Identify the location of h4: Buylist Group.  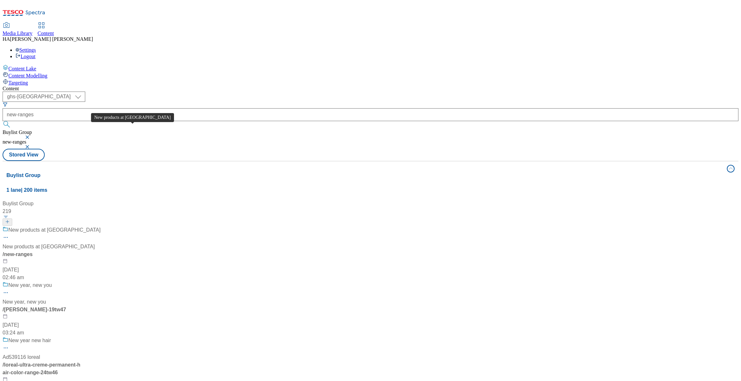
(365, 176).